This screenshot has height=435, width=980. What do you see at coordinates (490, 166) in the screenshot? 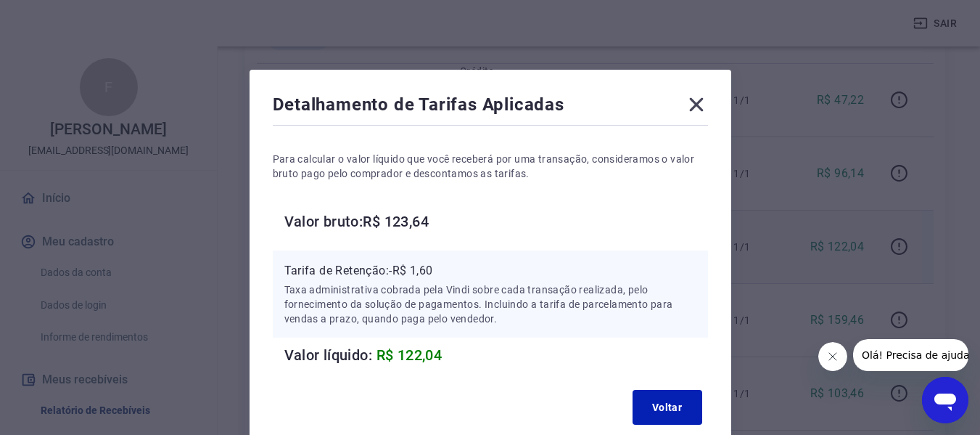
I see `p: Para calcular o valor líquido que você receberá por uma transação, consideramos o valor bruto pag...` at bounding box center [490, 166].